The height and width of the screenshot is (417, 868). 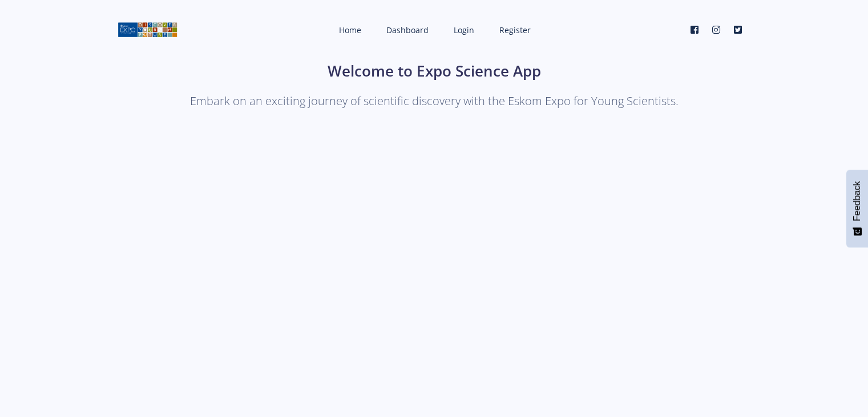 I want to click on span: Register, so click(x=515, y=30).